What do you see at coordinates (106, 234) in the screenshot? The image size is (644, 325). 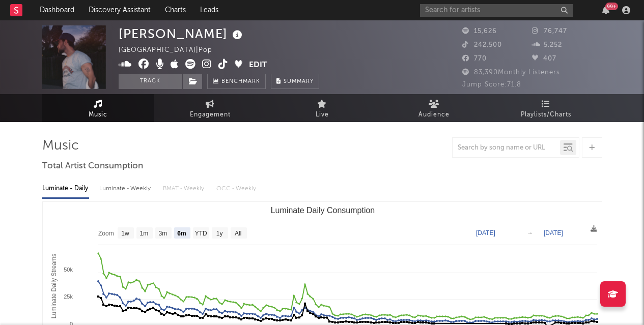 I see `text: Zoom` at bounding box center [106, 234].